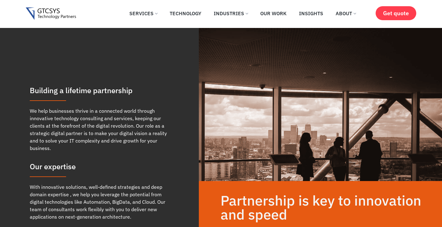 The height and width of the screenshot is (227, 442). What do you see at coordinates (143, 13) in the screenshot?
I see `a: Services` at bounding box center [143, 13].